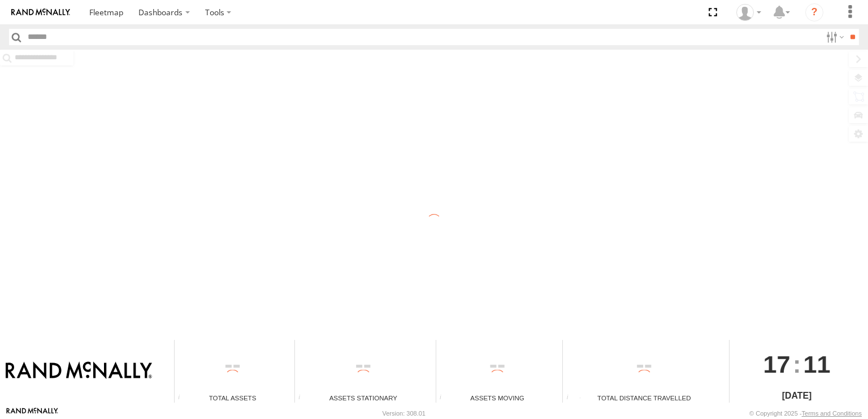 The height and width of the screenshot is (419, 868). I want to click on div: Total number of assets current stationary., so click(303, 398).